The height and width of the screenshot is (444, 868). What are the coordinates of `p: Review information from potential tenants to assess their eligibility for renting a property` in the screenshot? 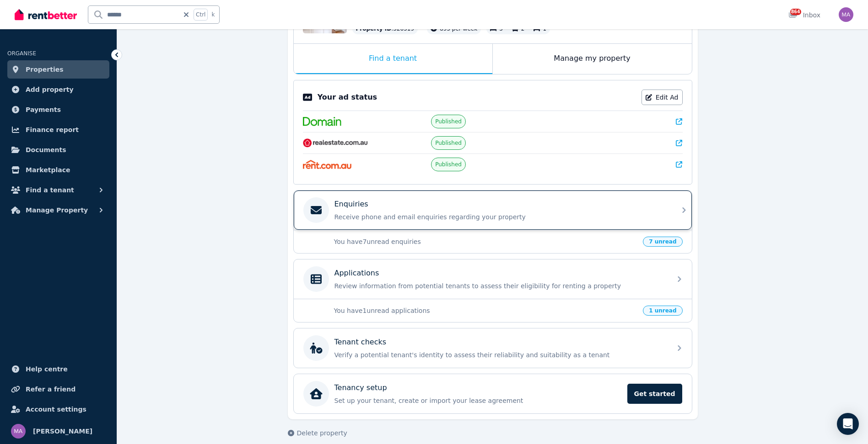 It's located at (500, 286).